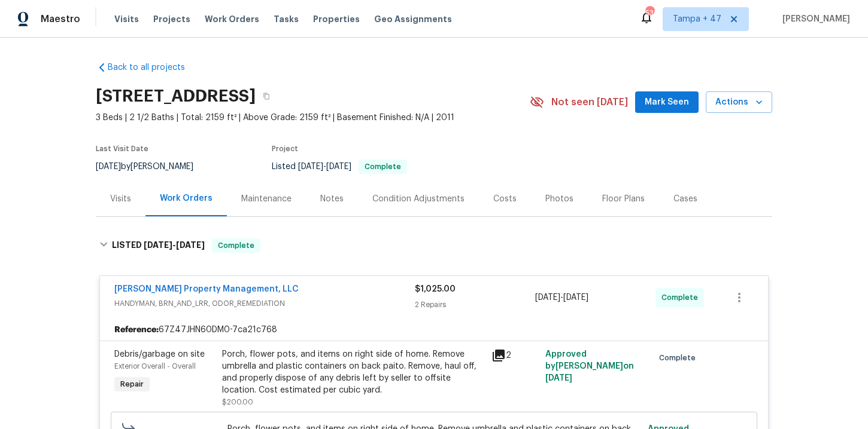 The image size is (868, 429). I want to click on span: Exterior Overall - Overall, so click(155, 366).